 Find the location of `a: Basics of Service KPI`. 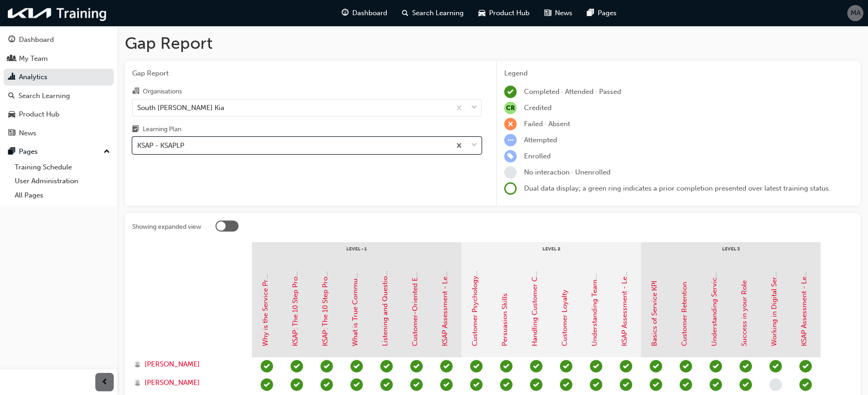

a: Basics of Service KPI is located at coordinates (655, 313).